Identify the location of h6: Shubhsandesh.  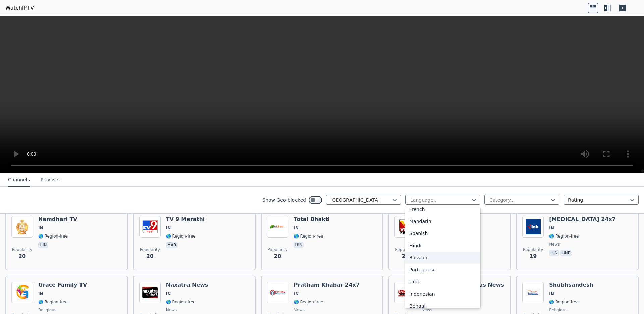
(572, 285).